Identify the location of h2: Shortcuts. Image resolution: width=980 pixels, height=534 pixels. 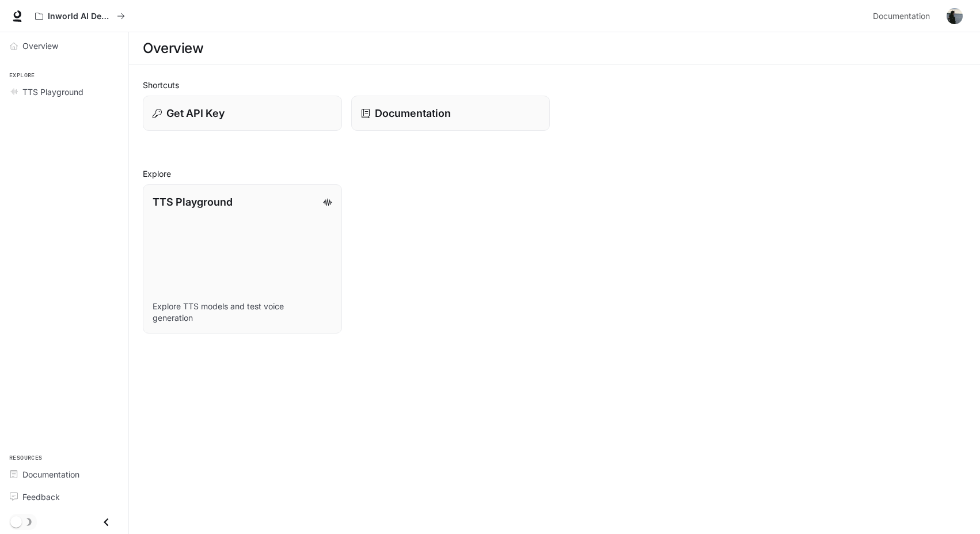
(554, 85).